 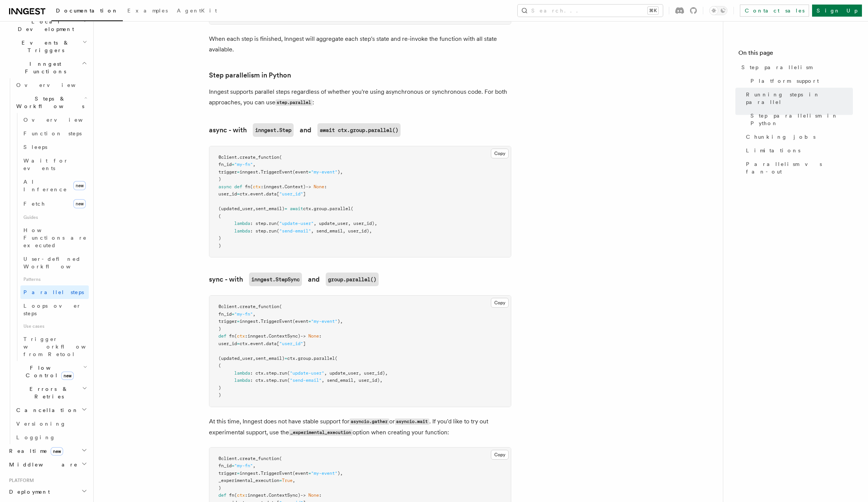 What do you see at coordinates (277, 473) in the screenshot?
I see `span: TriggerEvent` at bounding box center [277, 473].